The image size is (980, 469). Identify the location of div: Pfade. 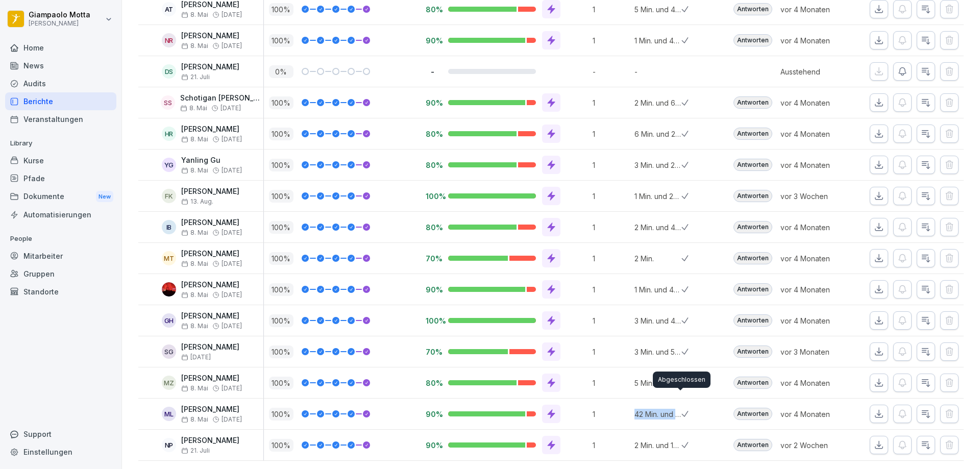
(61, 178).